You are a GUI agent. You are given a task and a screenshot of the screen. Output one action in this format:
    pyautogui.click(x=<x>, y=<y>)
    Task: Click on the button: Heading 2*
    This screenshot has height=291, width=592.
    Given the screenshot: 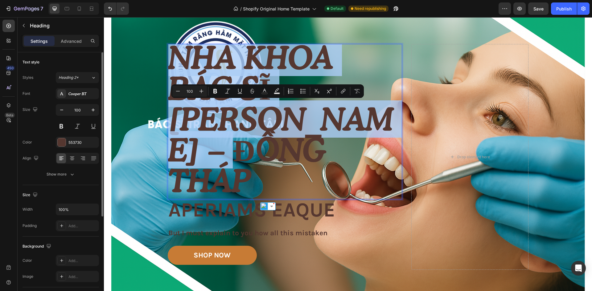 What is the action you would take?
    pyautogui.click(x=77, y=78)
    